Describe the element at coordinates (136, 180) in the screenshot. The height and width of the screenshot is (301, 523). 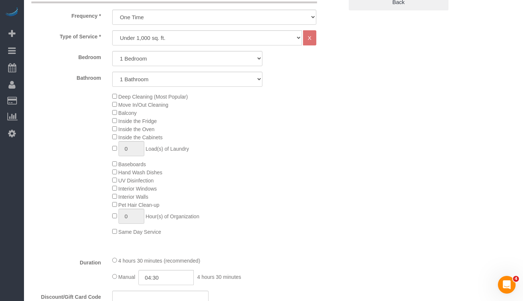
I see `span: UV Disinfection` at that location.